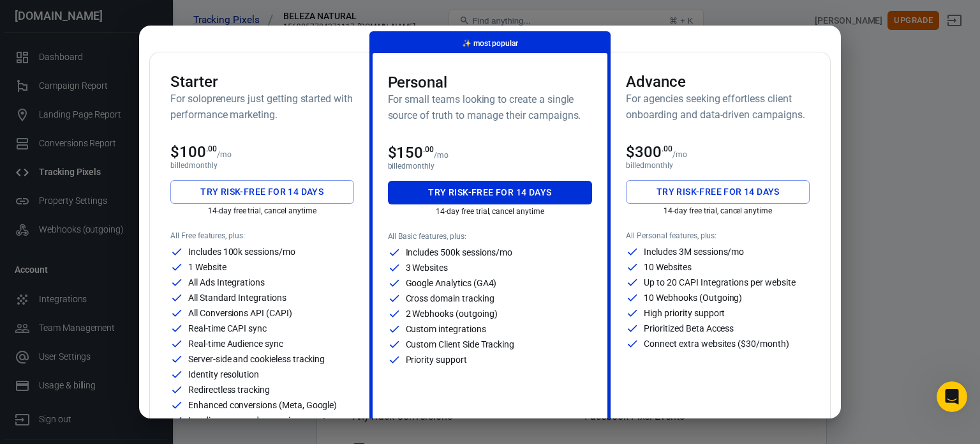 The image size is (980, 444). Describe the element at coordinates (689, 328) in the screenshot. I see `p: Prioritized Beta Access` at that location.